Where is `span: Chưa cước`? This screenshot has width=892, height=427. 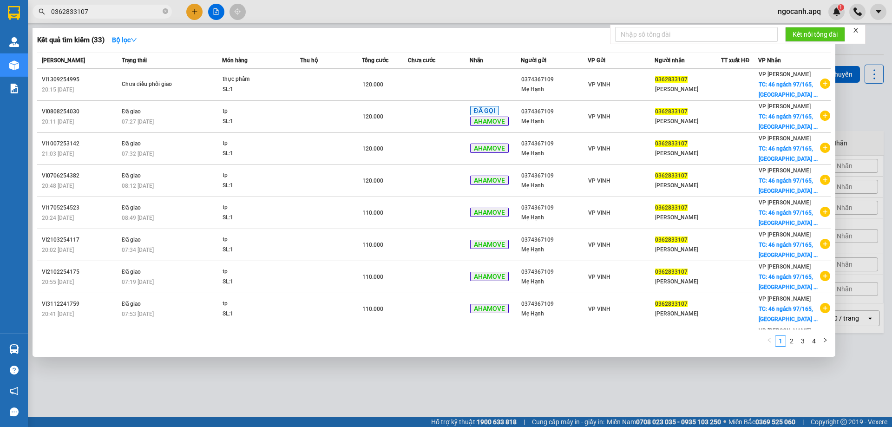
span: Chưa cước is located at coordinates (421, 60).